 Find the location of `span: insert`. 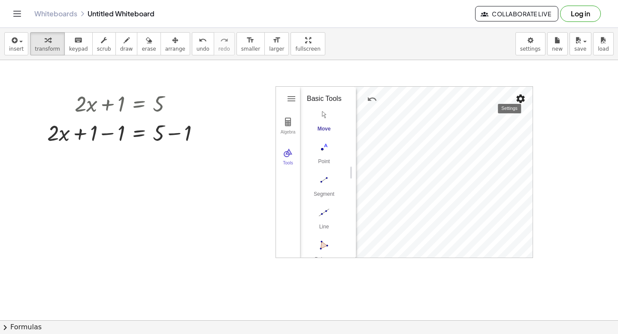

span: insert is located at coordinates (16, 49).